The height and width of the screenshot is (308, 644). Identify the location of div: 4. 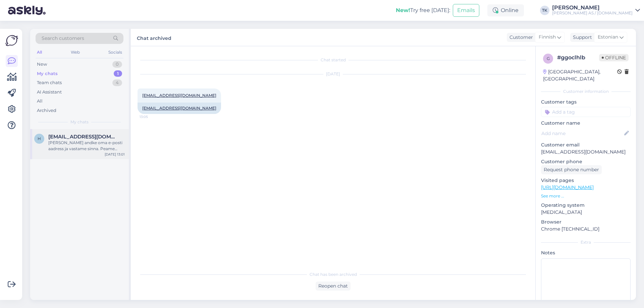
(117, 83).